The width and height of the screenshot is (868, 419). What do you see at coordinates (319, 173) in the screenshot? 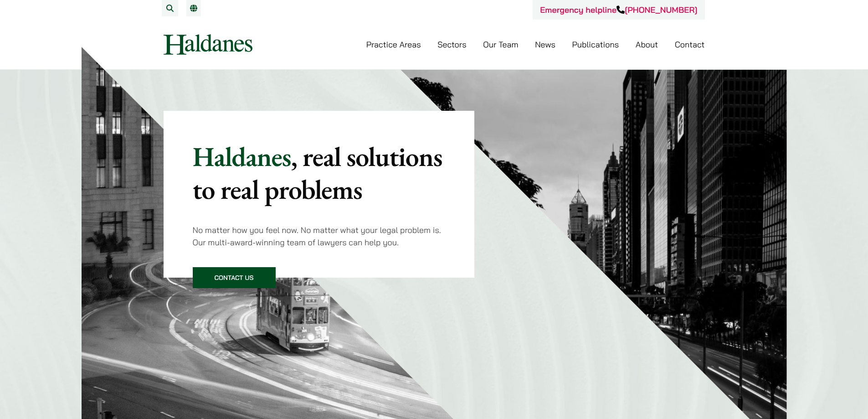
I see `p: Haldanes` at bounding box center [319, 173].